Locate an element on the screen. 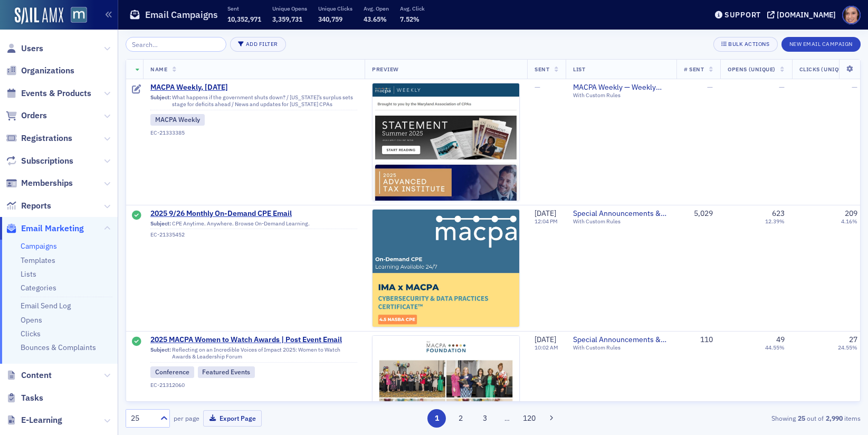 The height and width of the screenshot is (435, 868). a: Content is located at coordinates (28, 375).